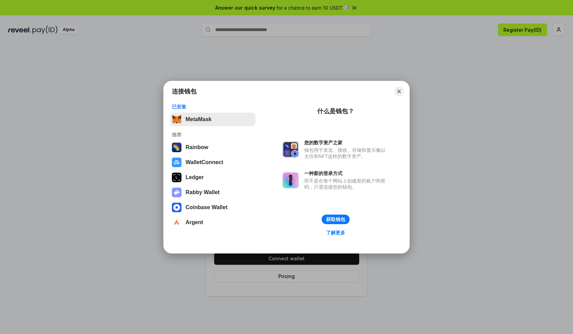  I want to click on div: 已安装, so click(213, 107).